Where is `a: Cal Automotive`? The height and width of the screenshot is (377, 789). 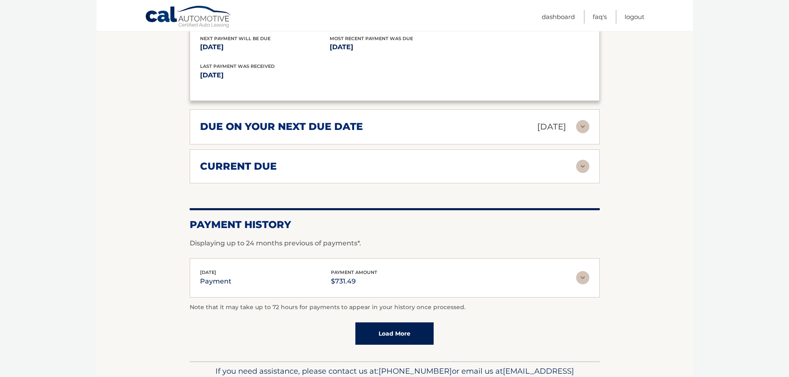
a: Cal Automotive is located at coordinates (188, 17).